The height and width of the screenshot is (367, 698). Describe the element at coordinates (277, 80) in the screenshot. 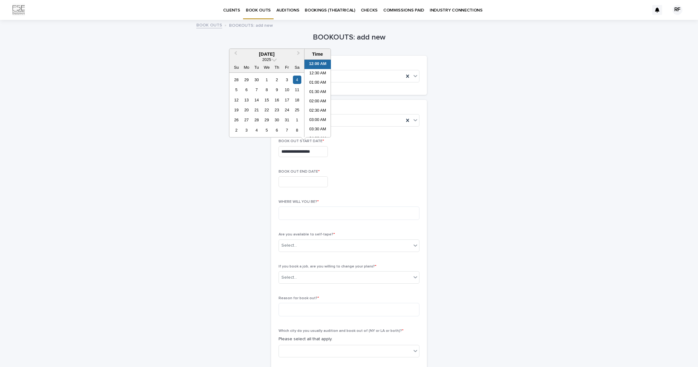

I see `div: Choose Thursday, October 2nd, 2025` at that location.